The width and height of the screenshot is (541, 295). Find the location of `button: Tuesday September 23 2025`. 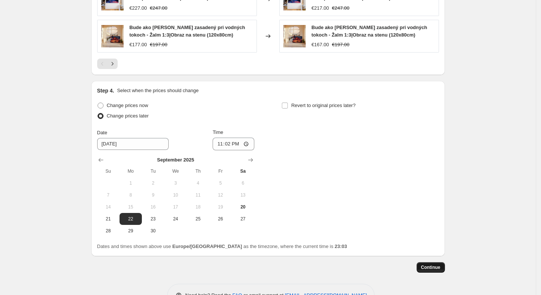

button: Tuesday September 23 2025 is located at coordinates (153, 219).